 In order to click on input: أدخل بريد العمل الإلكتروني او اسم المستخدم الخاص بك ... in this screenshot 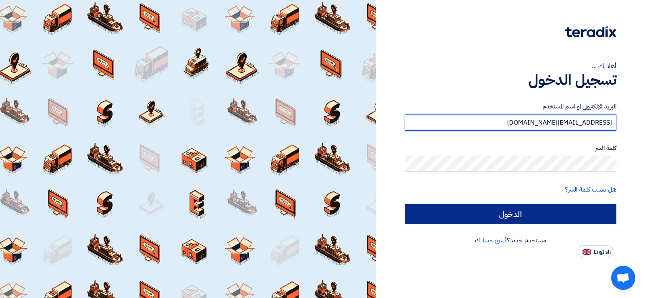, I will do `click(510, 123)`.